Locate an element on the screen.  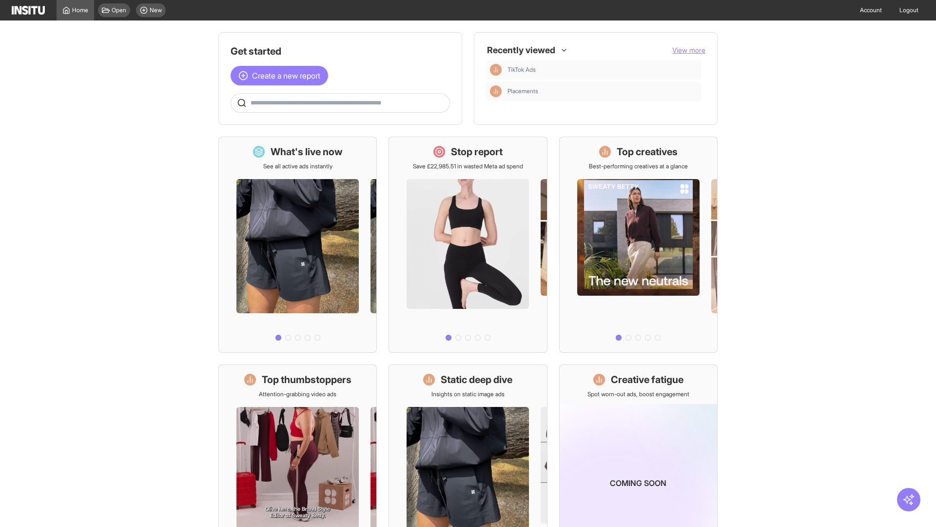
h1: Static deep dive is located at coordinates (476, 379).